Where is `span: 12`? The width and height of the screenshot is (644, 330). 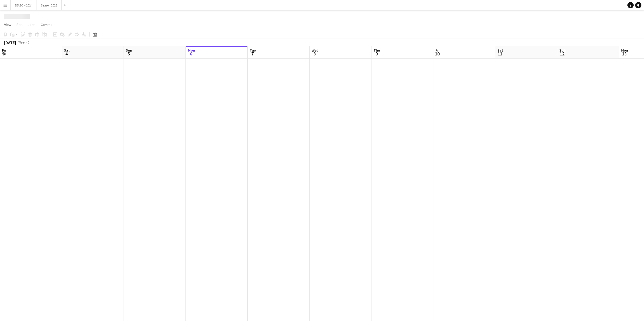 span: 12 is located at coordinates (562, 53).